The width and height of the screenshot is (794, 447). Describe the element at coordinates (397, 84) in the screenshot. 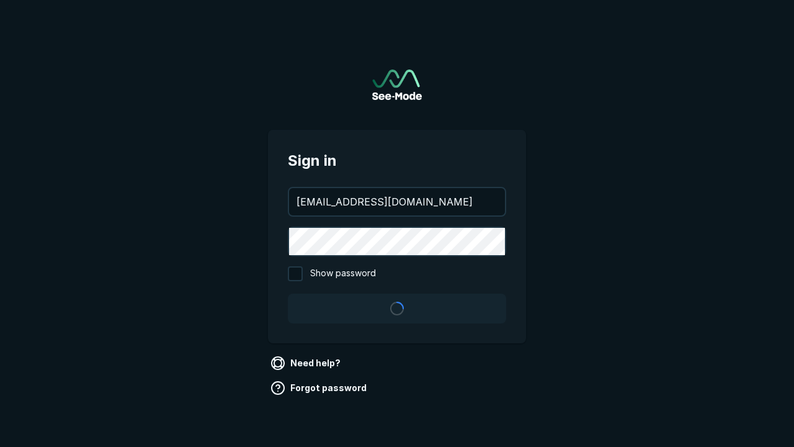

I see `img: See-Mode Logo` at that location.